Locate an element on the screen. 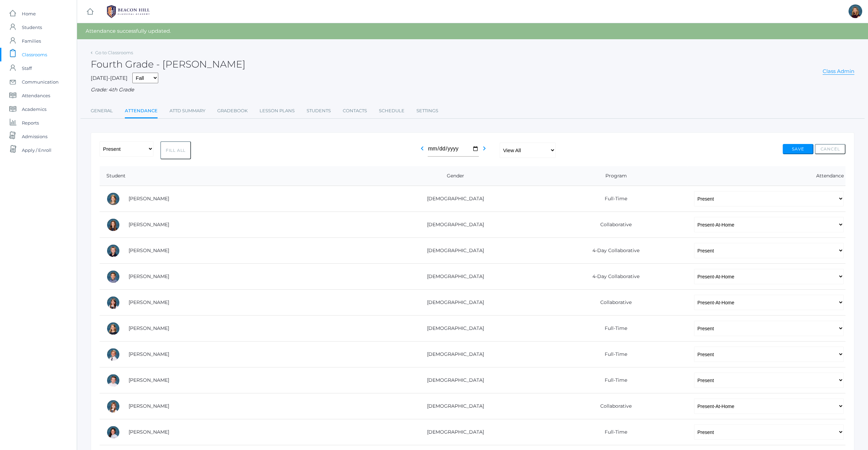  th: Program is located at coordinates (613, 176).